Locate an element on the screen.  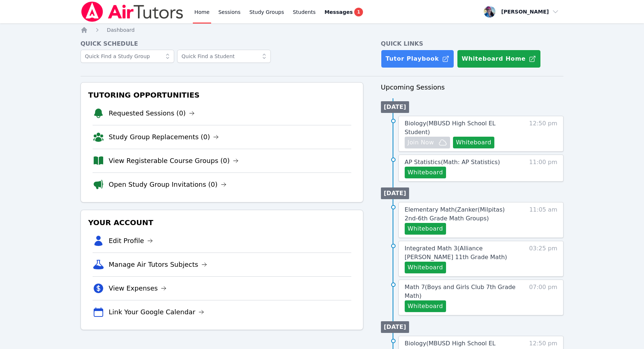
span: Elementary Math ( Zanker(Milpitas) 2nd-6th Grade Math Groups ) is located at coordinates (455, 213).